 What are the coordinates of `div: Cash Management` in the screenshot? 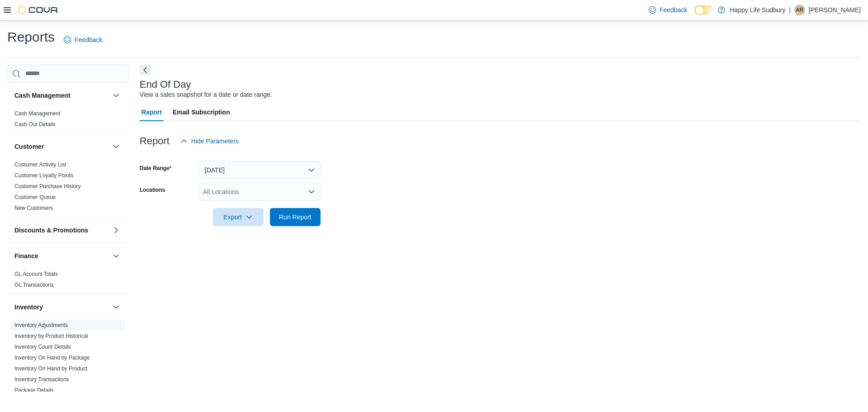 It's located at (68, 121).